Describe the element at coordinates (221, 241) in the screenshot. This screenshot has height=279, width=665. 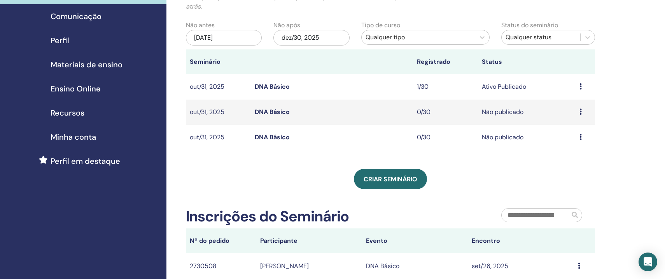
I see `th: Nº do pedido` at that location.